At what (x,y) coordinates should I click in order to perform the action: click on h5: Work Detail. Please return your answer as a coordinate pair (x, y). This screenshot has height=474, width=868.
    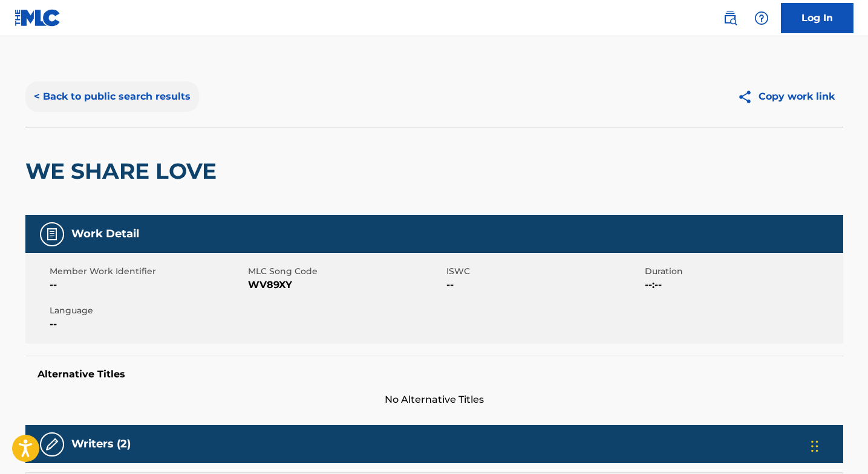
    Looking at the image, I should click on (106, 234).